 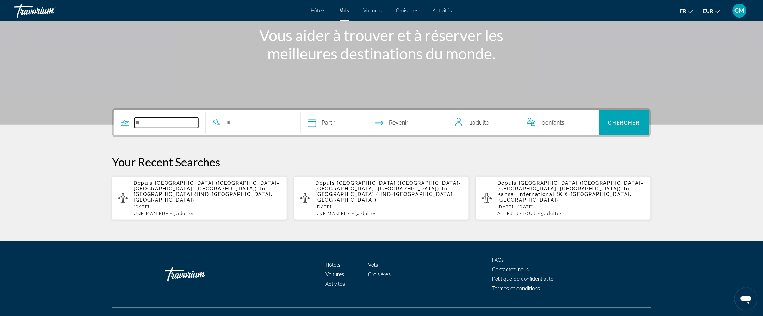 I want to click on h1: Vous aider à trouver et à réserver les meilleures destinations du monde., so click(x=381, y=44).